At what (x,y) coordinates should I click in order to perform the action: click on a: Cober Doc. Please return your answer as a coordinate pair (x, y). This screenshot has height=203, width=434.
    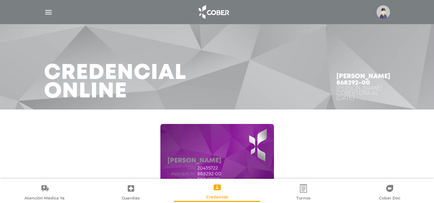
    Looking at the image, I should click on (389, 192).